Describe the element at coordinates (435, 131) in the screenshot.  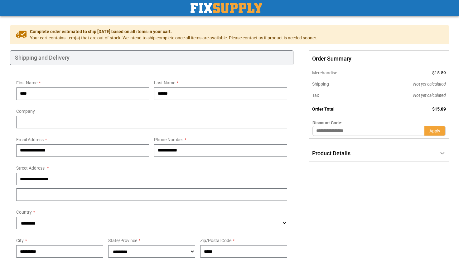
I see `span: Apply` at that location.